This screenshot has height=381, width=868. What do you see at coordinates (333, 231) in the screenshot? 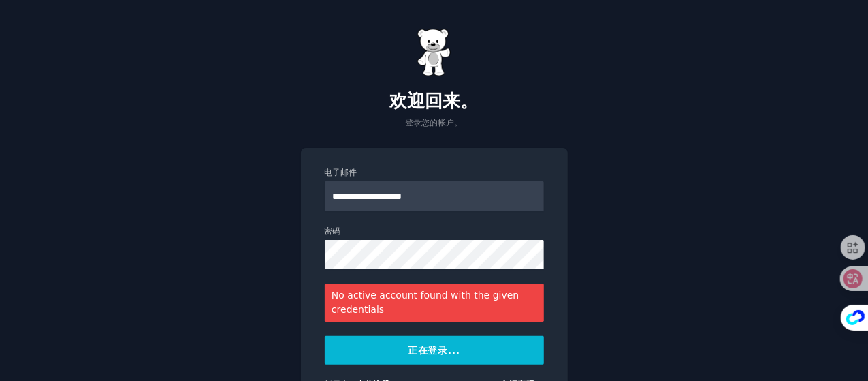
I see `font: 密码` at bounding box center [333, 231].